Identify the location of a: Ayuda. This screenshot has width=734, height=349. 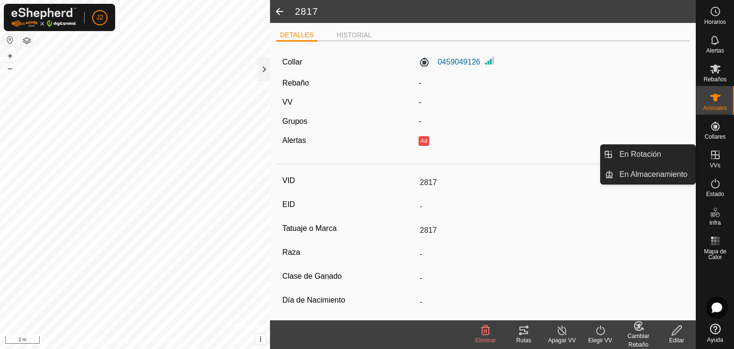
(715, 333).